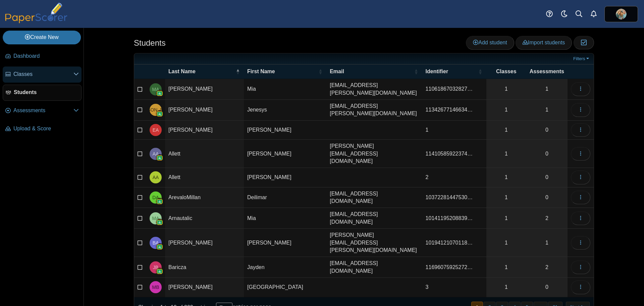 Image resolution: width=644 pixels, height=306 pixels. Describe the element at coordinates (42, 93) in the screenshot. I see `a: Students` at that location.